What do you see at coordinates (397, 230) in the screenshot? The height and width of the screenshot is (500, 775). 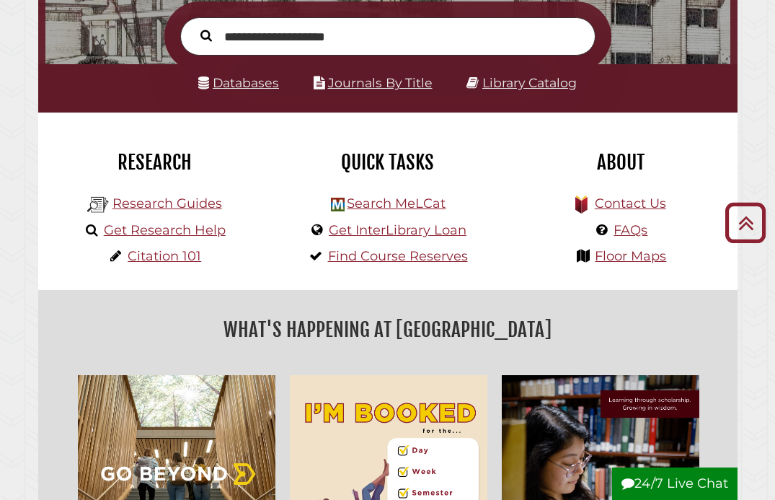 I see `a: Get InterLibrary Loan` at bounding box center [397, 230].